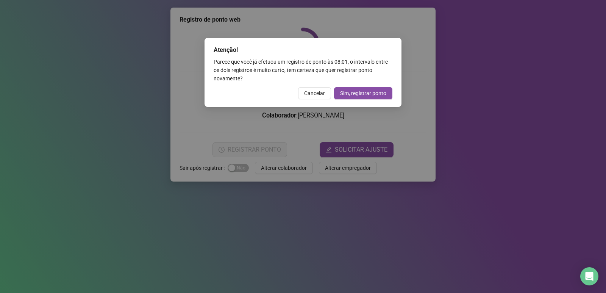 This screenshot has width=606, height=293. Describe the element at coordinates (363, 93) in the screenshot. I see `span: Sim, registrar ponto` at that location.